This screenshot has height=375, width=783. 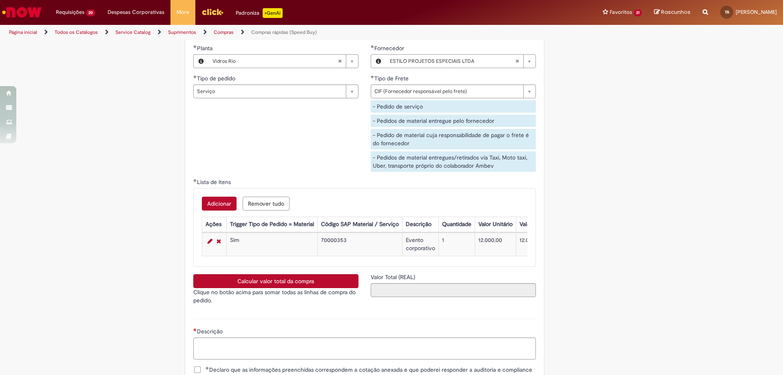 What do you see at coordinates (91, 13) in the screenshot?
I see `span: 20` at bounding box center [91, 13].